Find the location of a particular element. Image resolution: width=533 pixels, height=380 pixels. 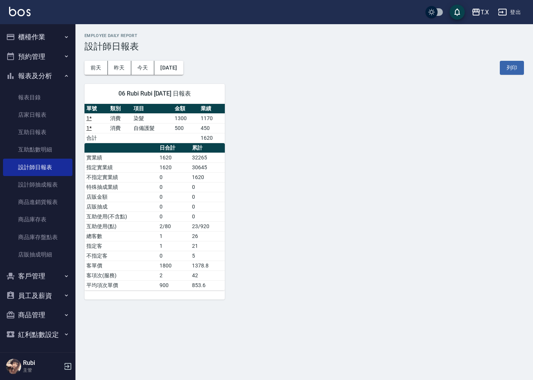

button: 昨天 is located at coordinates (120, 68).